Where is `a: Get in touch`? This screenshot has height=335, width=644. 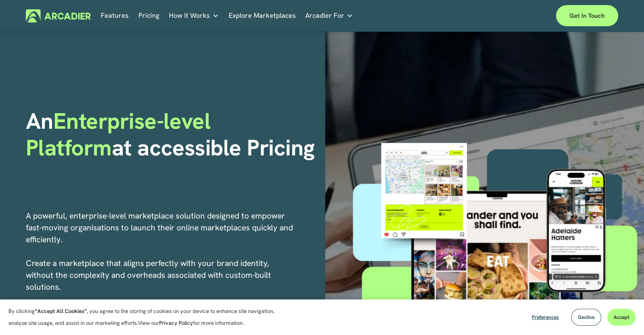
a: Get in touch is located at coordinates (587, 16).